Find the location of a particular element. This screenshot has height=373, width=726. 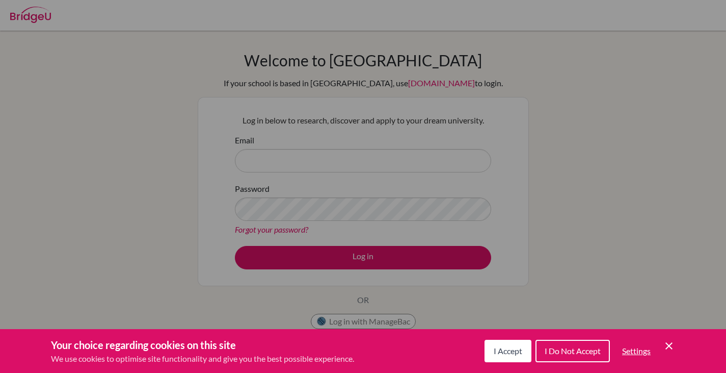

h3: Your choice regarding cookies on this site is located at coordinates (202, 345).